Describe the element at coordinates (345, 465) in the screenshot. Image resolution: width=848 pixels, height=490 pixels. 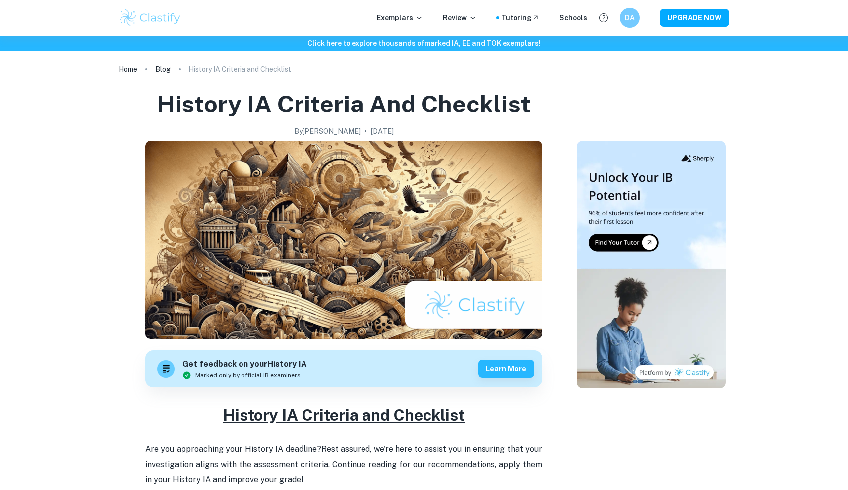
I see `span: Rest assured, we're here to assist you in ensuring that your investigation aligns with the assess...` at that location.